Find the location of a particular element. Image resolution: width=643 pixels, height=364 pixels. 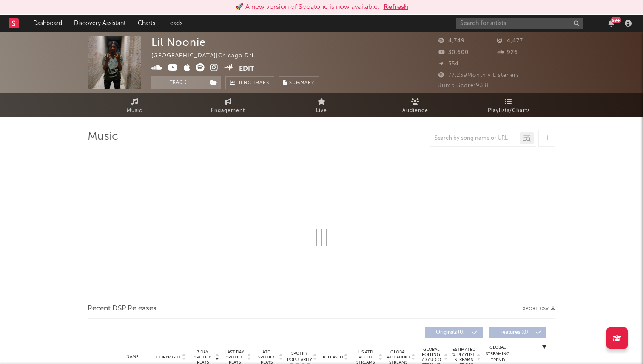

a: Leads is located at coordinates (175, 23).